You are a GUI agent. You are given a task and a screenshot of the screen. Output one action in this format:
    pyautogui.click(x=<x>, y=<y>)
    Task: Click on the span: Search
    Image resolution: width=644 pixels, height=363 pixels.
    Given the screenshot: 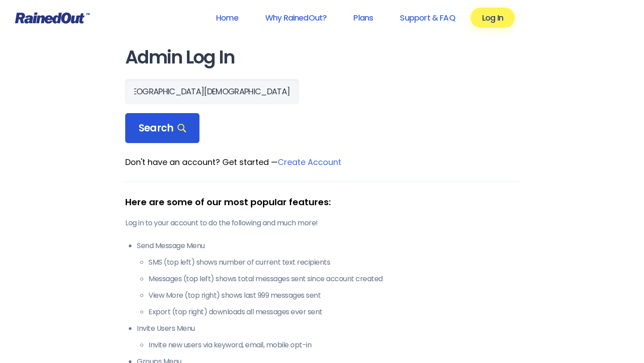 What is the action you would take?
    pyautogui.click(x=162, y=128)
    